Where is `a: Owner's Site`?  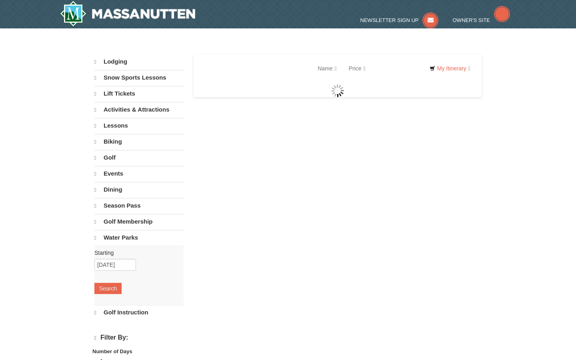
a: Owner's Site is located at coordinates (482, 20).